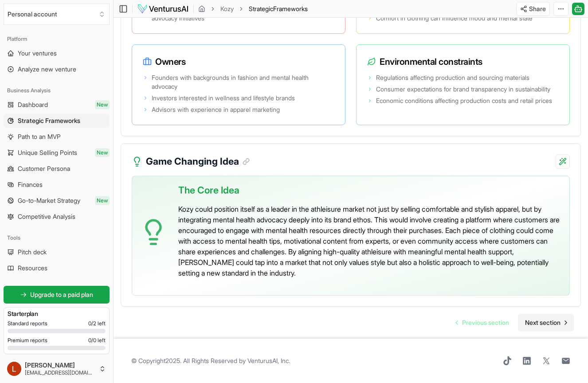  Describe the element at coordinates (56, 268) in the screenshot. I see `a: Resources` at that location.